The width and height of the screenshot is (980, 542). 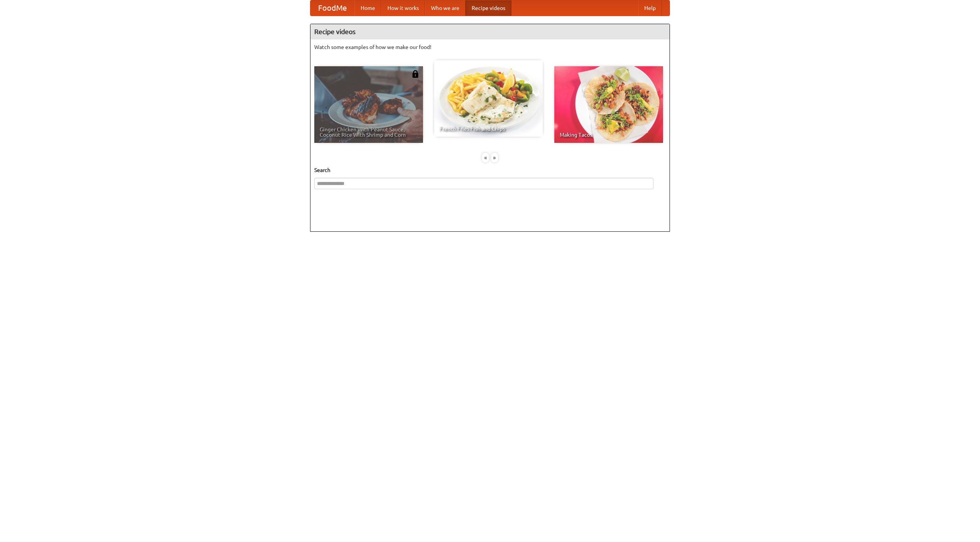 What do you see at coordinates (490, 170) in the screenshot?
I see `h5: Search` at bounding box center [490, 170].